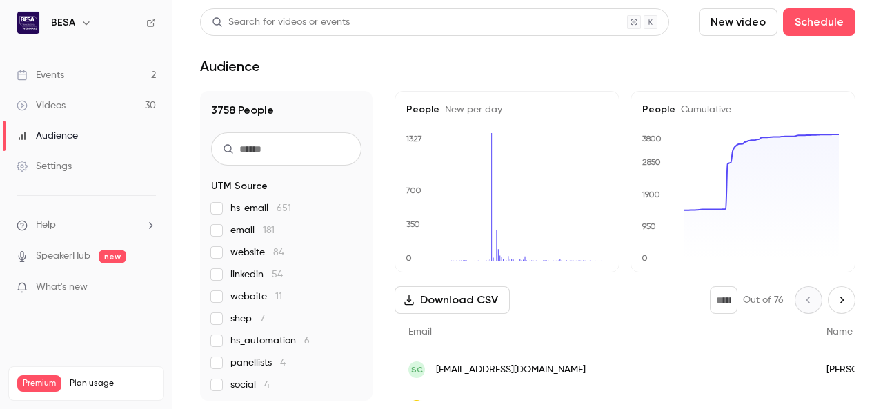 The height and width of the screenshot is (409, 883). I want to click on h6: BESA, so click(63, 23).